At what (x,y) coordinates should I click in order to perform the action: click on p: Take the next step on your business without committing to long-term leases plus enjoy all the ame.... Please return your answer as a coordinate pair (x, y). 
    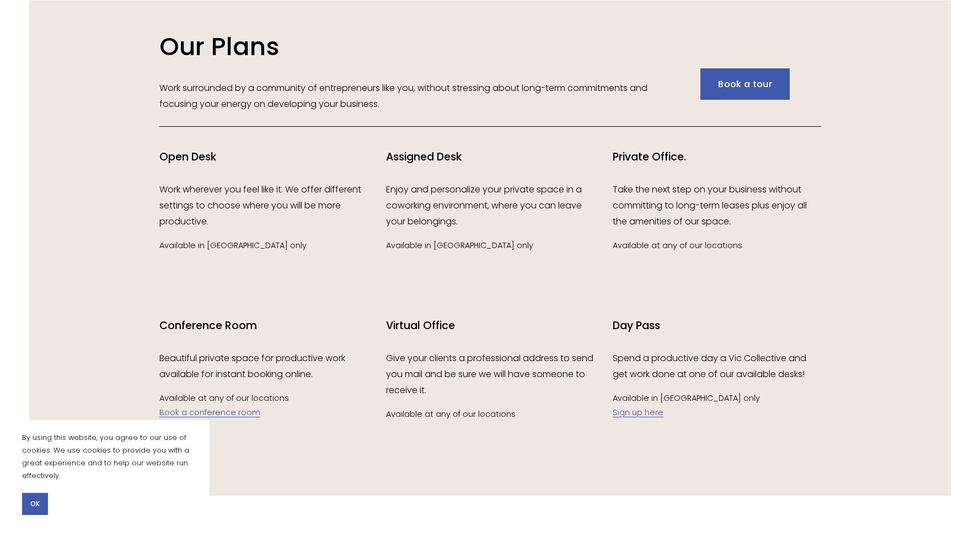
    Looking at the image, I should click on (717, 206).